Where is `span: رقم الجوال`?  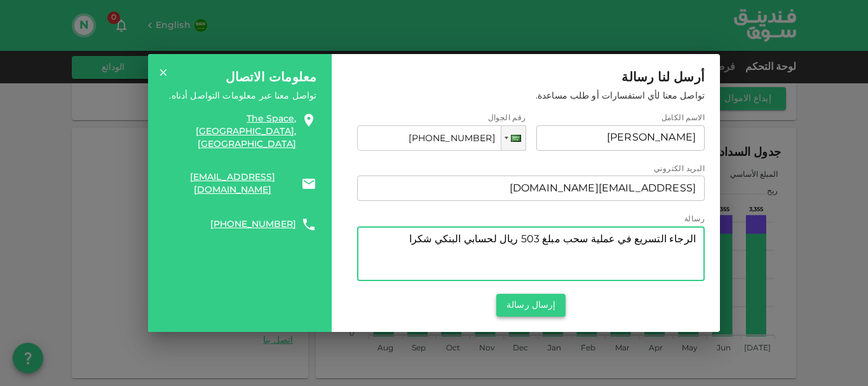 span: رقم الجوال is located at coordinates (507, 119).